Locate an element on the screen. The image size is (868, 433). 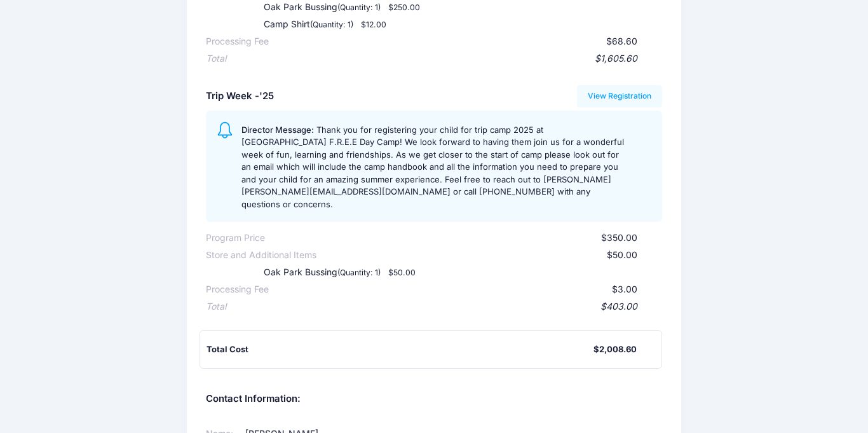
h5: Trip Week -'25 is located at coordinates (239, 96).